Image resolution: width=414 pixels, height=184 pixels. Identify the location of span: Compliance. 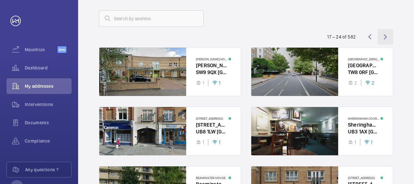
(48, 141).